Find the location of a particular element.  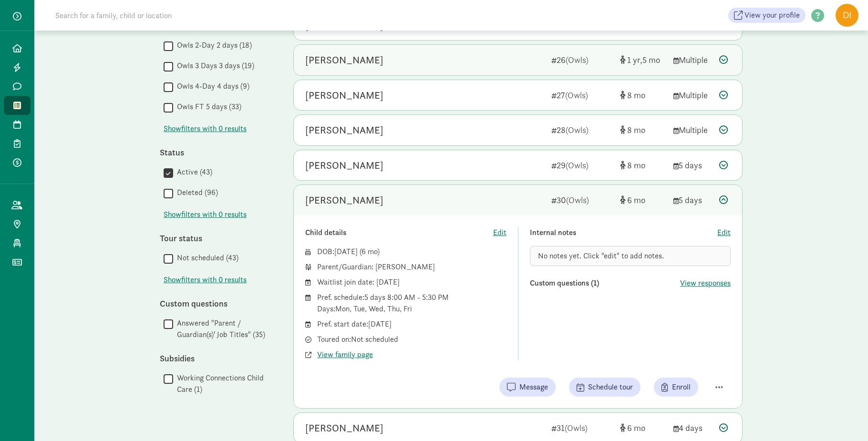

div: Child details is located at coordinates (399, 232).